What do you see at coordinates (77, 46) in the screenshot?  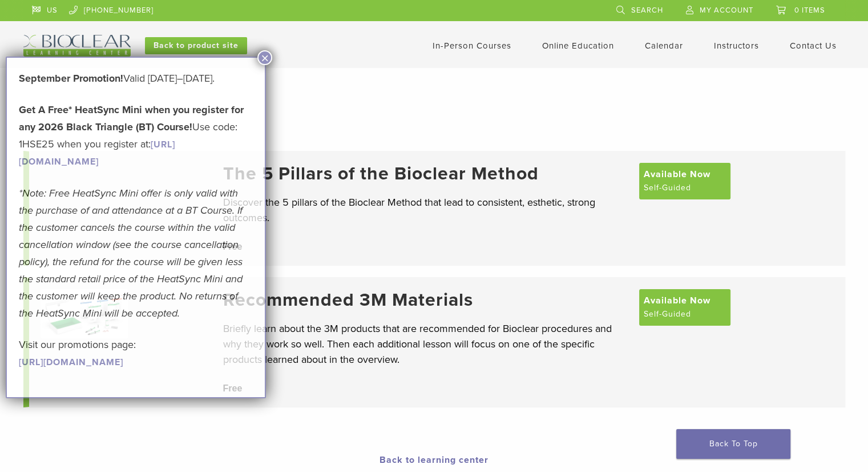 I see `img: Bioclear` at bounding box center [77, 46].